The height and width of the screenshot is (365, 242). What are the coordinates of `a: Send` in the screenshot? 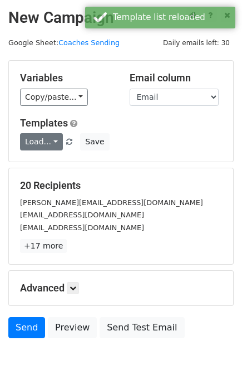 It's located at (27, 327).